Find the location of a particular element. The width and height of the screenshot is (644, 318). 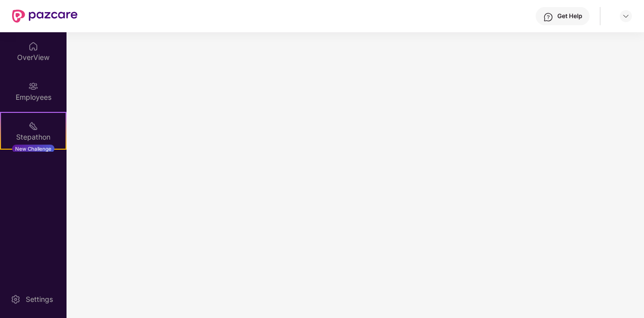

img: svg+xml;base64,PHN2ZyBpZD0iSG9tZSIgeG1sbnM9Imh0dHA6Ly93d3cudzMub3JnLzIwMDAvc3ZnIiB3aWR0aD0iMjAiIG... is located at coordinates (33, 46).